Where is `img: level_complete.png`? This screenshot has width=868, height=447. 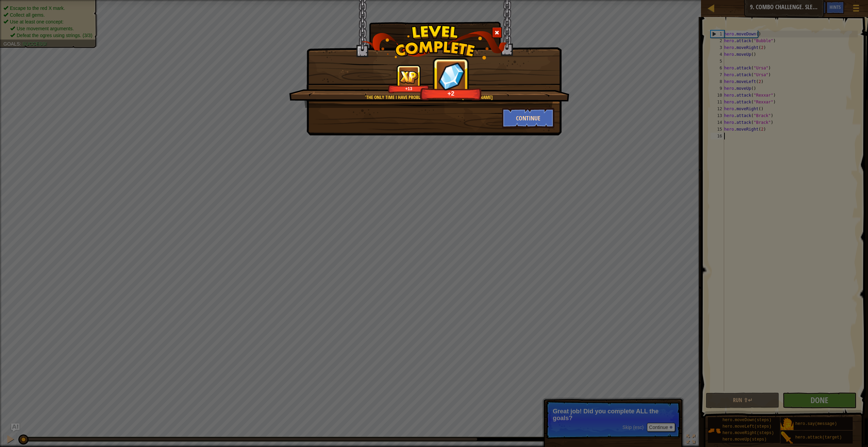
img: level_complete.png is located at coordinates (434, 42).